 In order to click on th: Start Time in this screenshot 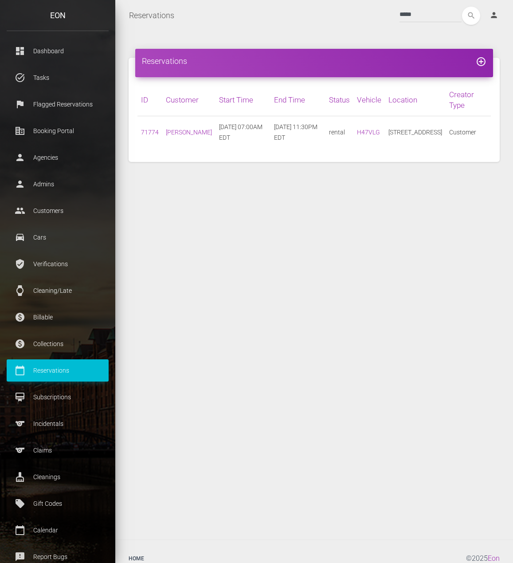, I will do `click(243, 100)`.